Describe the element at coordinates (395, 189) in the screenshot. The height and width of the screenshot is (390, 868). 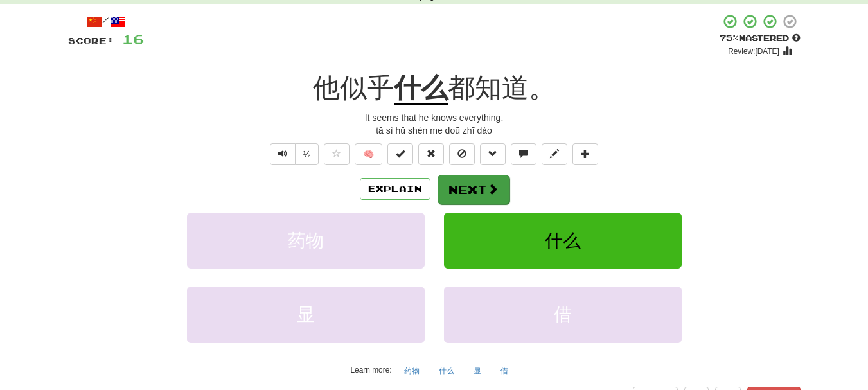
I see `button: Explain` at that location.